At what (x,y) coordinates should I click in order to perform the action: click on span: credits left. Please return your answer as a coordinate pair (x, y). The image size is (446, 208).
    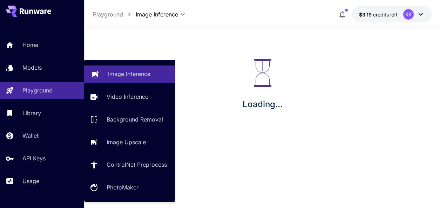
    Looking at the image, I should click on (385, 14).